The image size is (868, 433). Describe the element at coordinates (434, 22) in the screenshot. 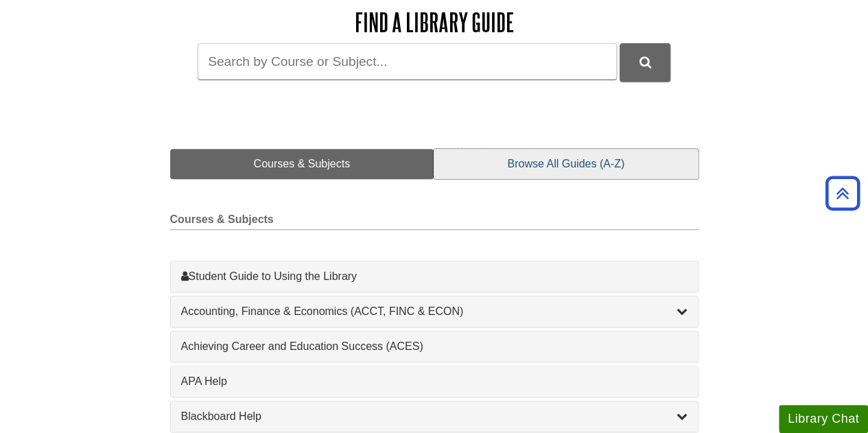

I see `h2: Find a Library Guide` at that location.